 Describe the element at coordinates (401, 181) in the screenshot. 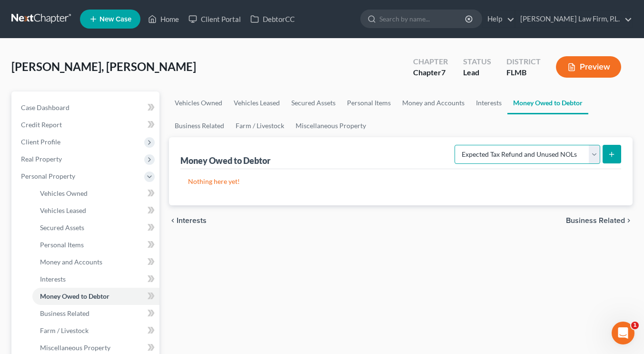

I see `p: Nothing here yet!` at that location.